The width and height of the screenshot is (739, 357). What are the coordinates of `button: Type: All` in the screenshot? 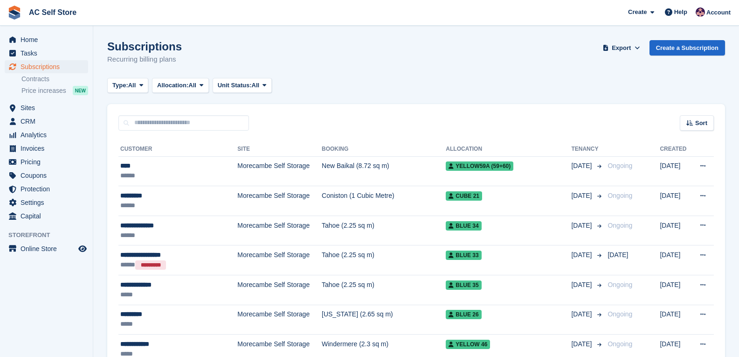 It's located at (128, 85).